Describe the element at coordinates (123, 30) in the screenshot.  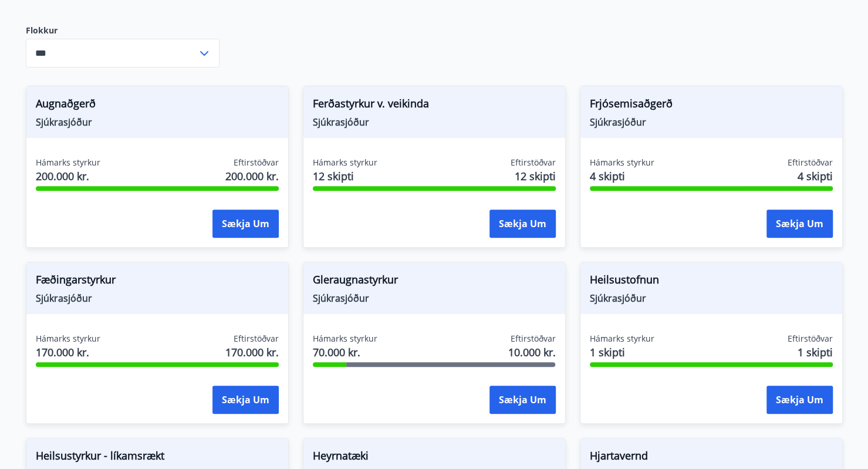
I see `label: Flokkur` at that location.